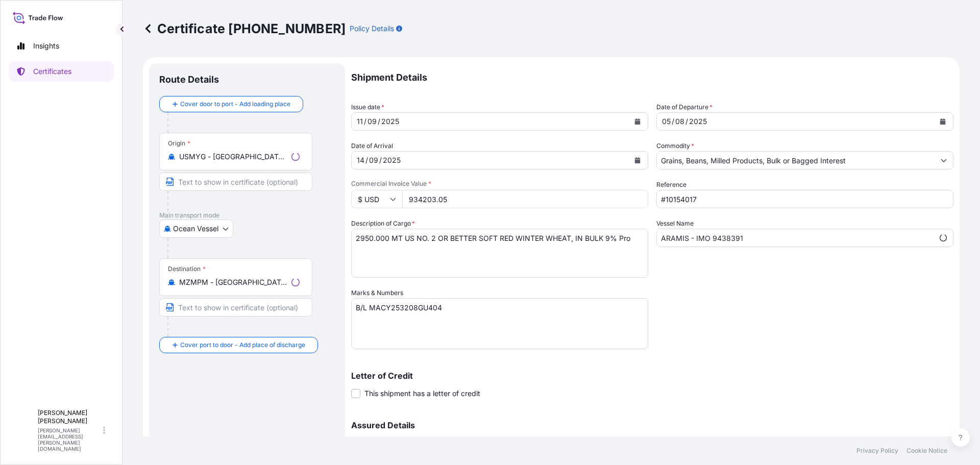 The height and width of the screenshot is (465, 980). What do you see at coordinates (652, 376) in the screenshot?
I see `p: Letter of Credit` at bounding box center [652, 376].